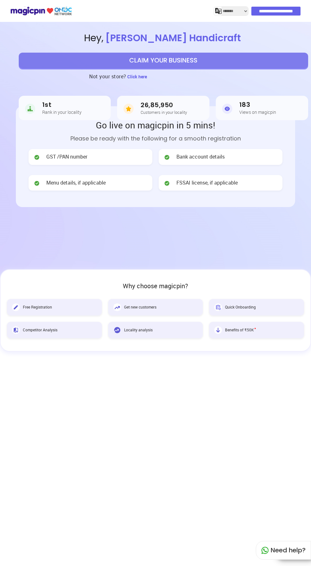 The height and width of the screenshot is (566, 311). I want to click on h5: Rank in your locality, so click(62, 112).